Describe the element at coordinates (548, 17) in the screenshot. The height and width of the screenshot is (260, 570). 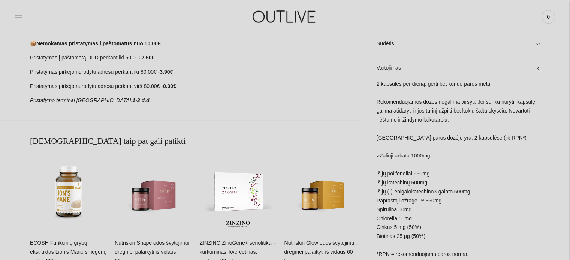
I see `span: 0` at that location.